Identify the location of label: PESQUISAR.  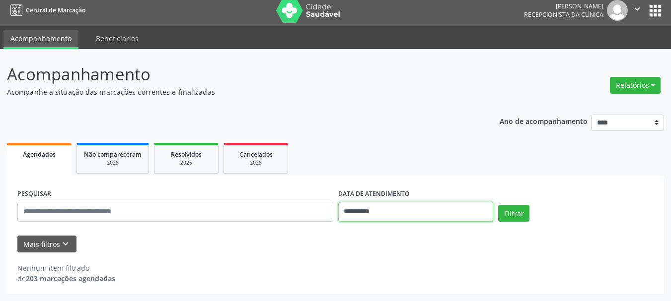
(34, 194).